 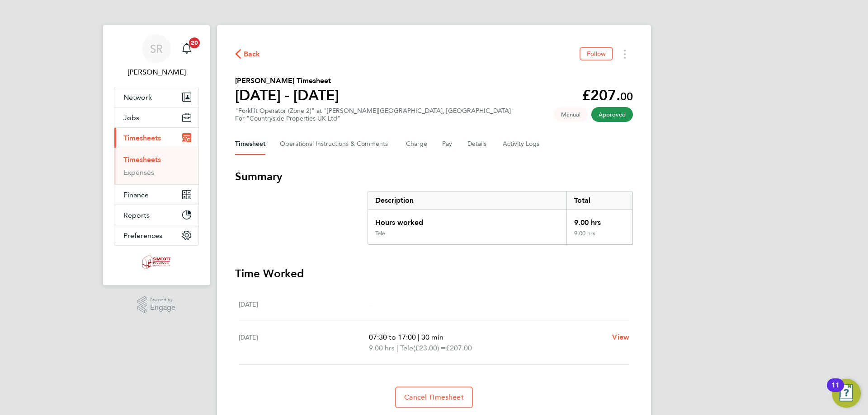 What do you see at coordinates (621, 338) in the screenshot?
I see `a: View` at bounding box center [621, 338].